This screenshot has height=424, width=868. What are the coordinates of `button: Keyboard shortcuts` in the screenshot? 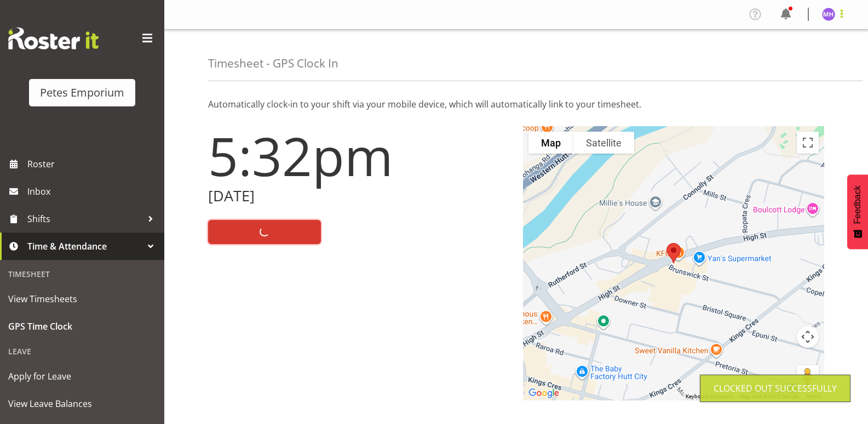 It's located at (710, 397).